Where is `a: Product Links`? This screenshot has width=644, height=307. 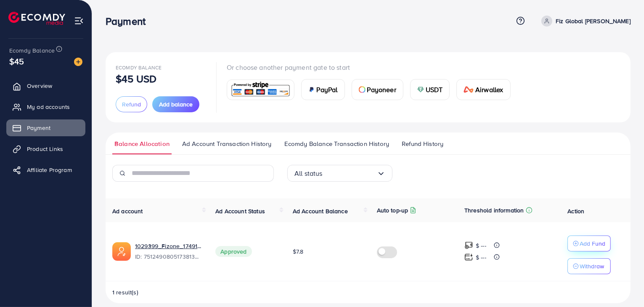
a: Product Links is located at coordinates (46, 149).